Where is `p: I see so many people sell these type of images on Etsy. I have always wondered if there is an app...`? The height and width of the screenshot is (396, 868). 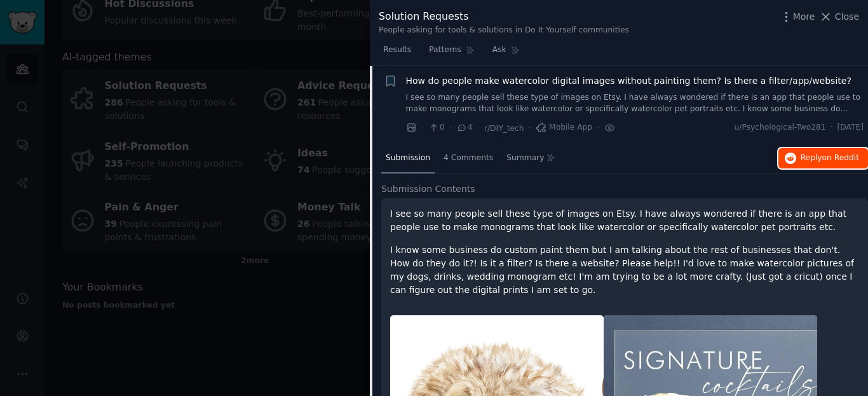
p: I see so many people sell these type of images on Etsy. I have always wondered if there is an app... is located at coordinates (624, 220).